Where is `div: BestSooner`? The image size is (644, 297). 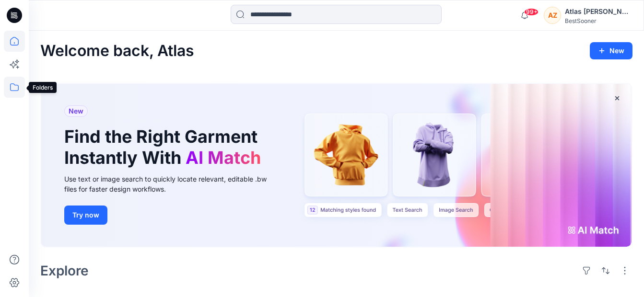 div: BestSooner is located at coordinates (598, 21).